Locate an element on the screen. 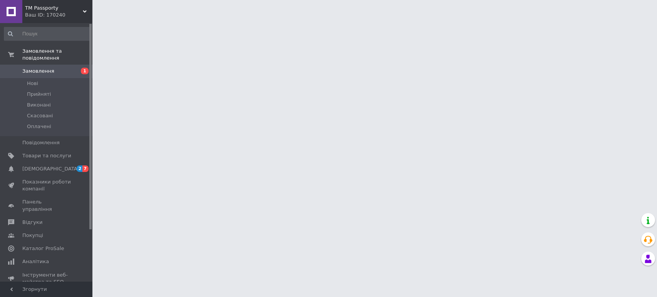 The image size is (657, 297). span: 1 is located at coordinates (85, 71).